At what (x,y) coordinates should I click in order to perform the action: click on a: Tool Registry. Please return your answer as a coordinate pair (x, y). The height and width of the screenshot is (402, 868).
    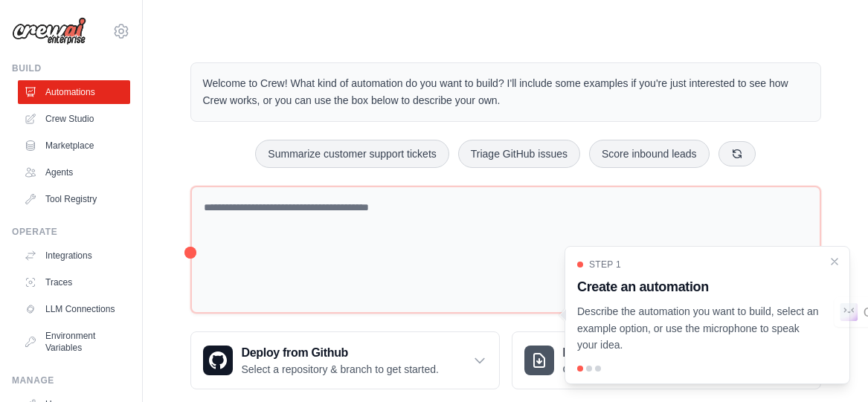
    Looking at the image, I should click on (74, 199).